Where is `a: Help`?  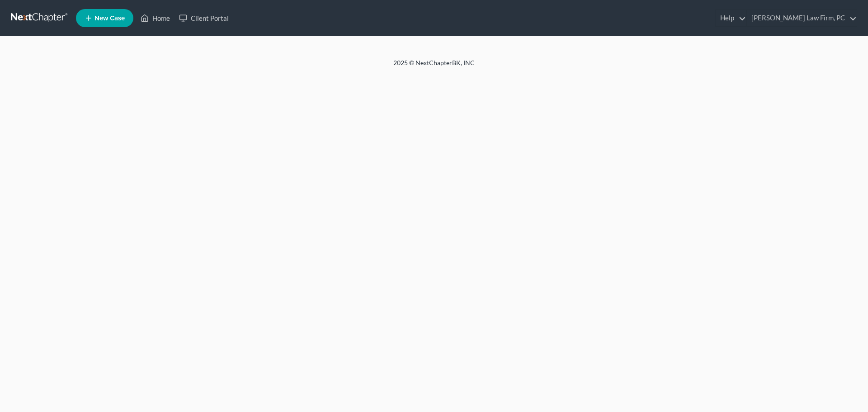 a: Help is located at coordinates (731, 18).